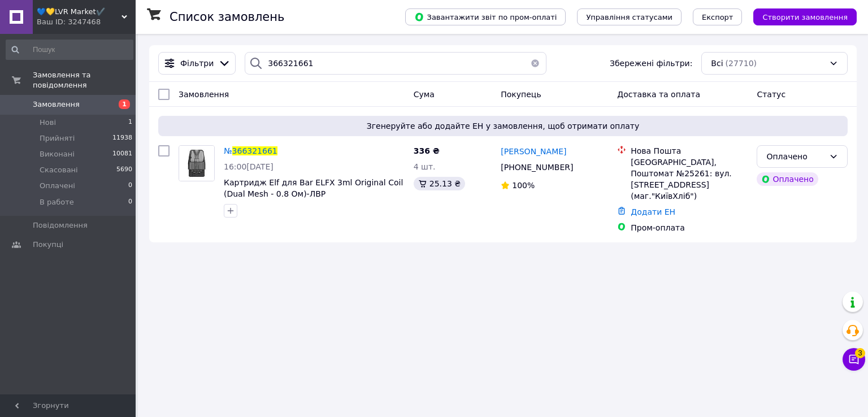 The height and width of the screenshot is (417, 868). What do you see at coordinates (197, 63) in the screenshot?
I see `span: Фільтри` at bounding box center [197, 63].